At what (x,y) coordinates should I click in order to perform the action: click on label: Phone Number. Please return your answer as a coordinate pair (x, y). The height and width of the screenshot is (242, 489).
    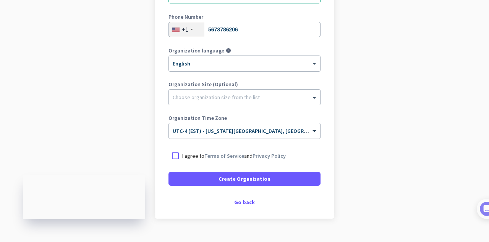
    Looking at the image, I should click on (245, 17).